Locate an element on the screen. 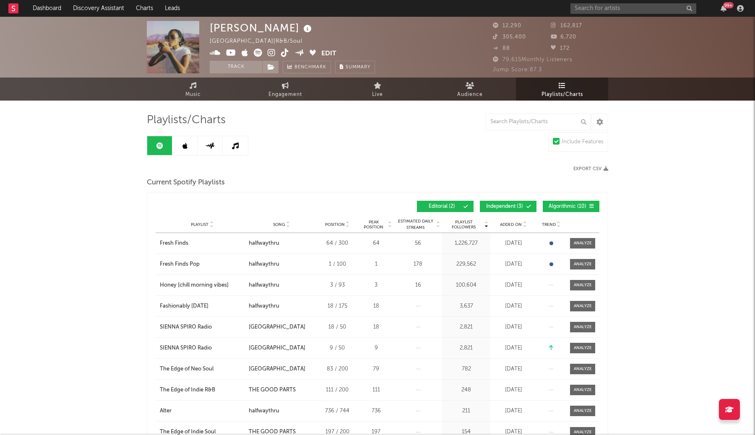 Image resolution: width=755 pixels, height=435 pixels. div: 18 / 175 is located at coordinates (337, 307).